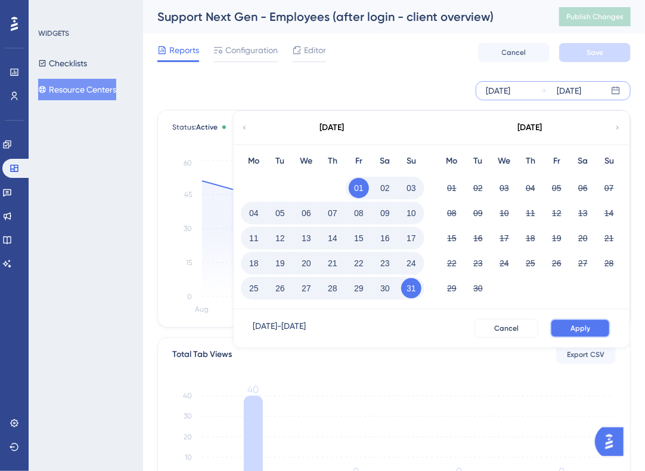 The width and height of the screenshot is (645, 471). What do you see at coordinates (452, 188) in the screenshot?
I see `button: 01` at bounding box center [452, 188].